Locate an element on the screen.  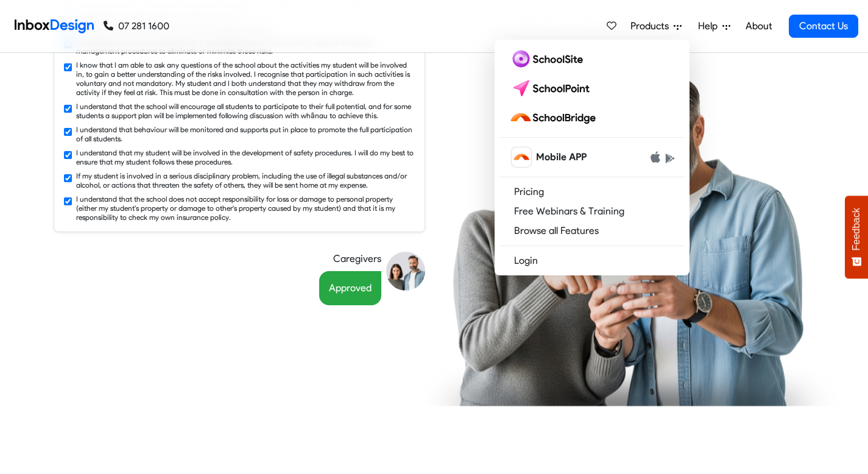
label: I understand that behaviour will be monitored and supports put in place to promote the full parti... is located at coordinates (246, 134).